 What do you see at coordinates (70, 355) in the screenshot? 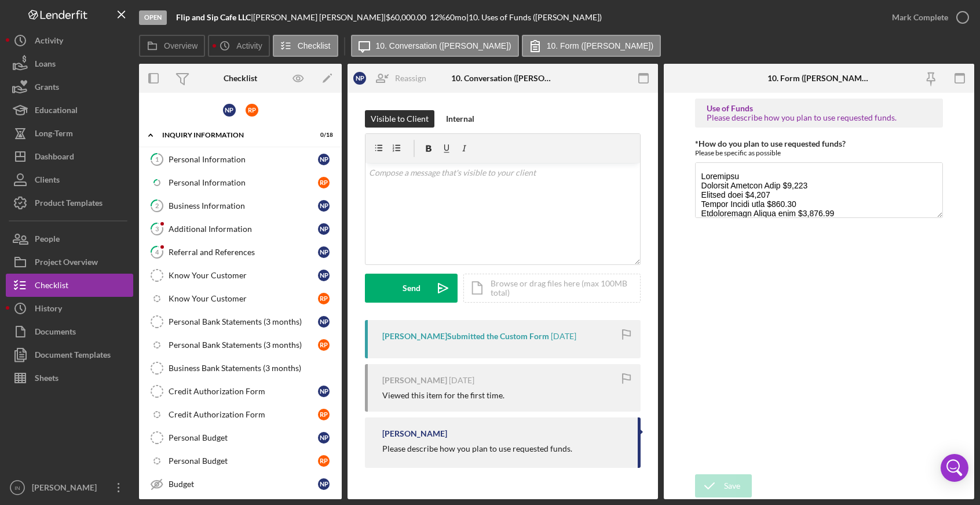
I see `a: Document Templates` at bounding box center [70, 355].